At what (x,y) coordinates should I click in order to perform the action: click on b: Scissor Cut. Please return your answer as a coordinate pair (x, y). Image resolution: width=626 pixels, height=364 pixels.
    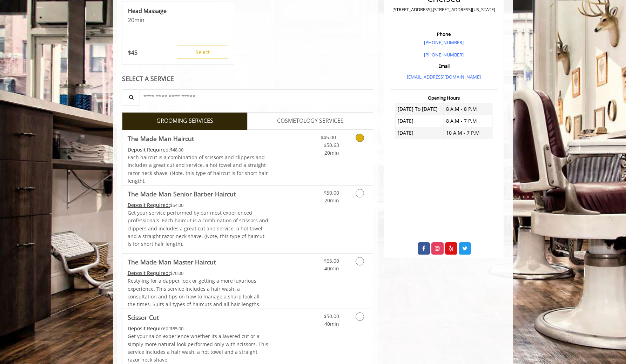
    Looking at the image, I should click on (143, 317).